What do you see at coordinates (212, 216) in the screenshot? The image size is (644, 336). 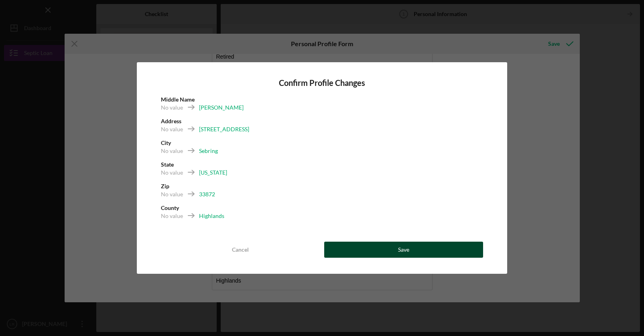 I see `div: Highlands` at bounding box center [212, 216].